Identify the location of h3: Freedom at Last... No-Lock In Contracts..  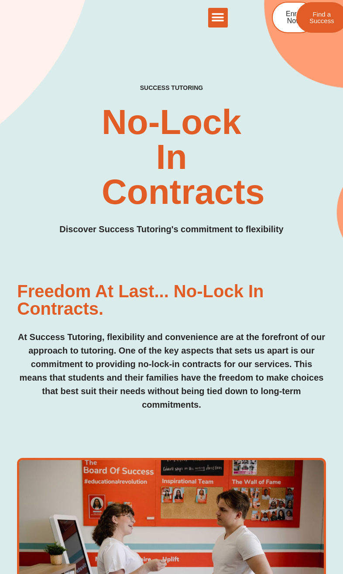
(171, 300).